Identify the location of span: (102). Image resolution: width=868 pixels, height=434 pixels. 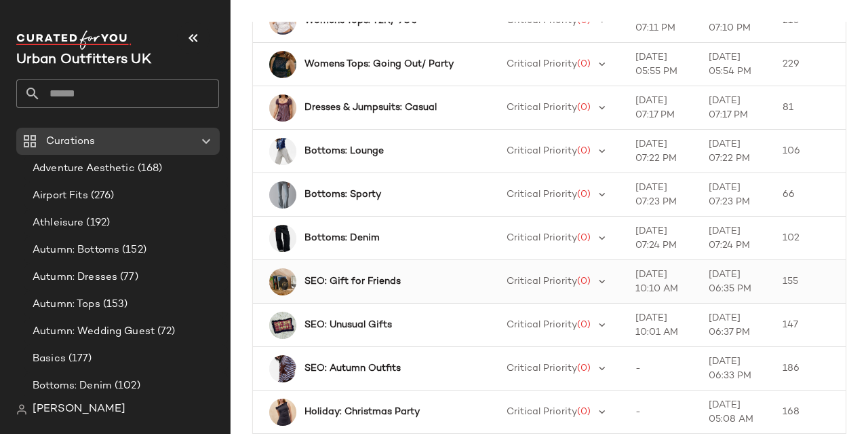
(126, 385).